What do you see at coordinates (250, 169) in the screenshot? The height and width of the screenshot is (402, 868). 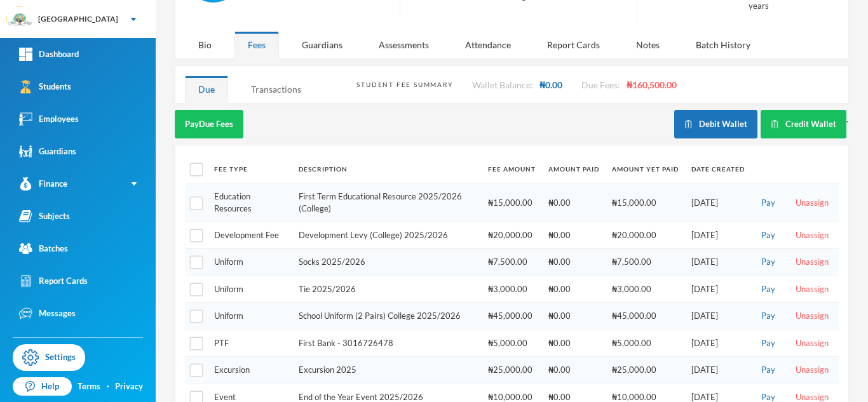 I see `th: Fee Type` at bounding box center [250, 169].